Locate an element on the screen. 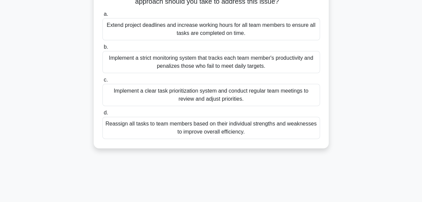 Image resolution: width=422 pixels, height=202 pixels. span: c. is located at coordinates (106, 80).